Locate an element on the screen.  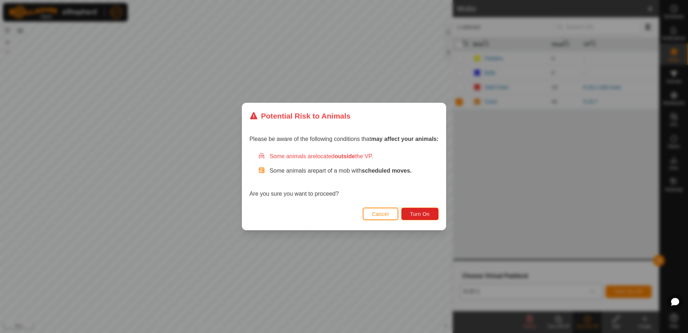
strong: outside is located at coordinates (345, 156).